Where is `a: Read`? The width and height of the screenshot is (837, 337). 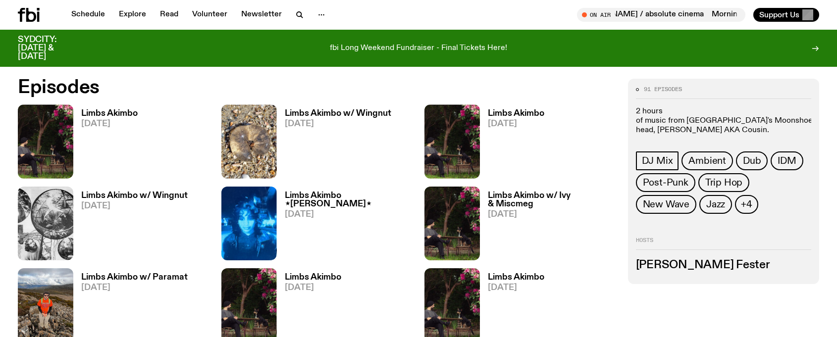 a: Read is located at coordinates (169, 15).